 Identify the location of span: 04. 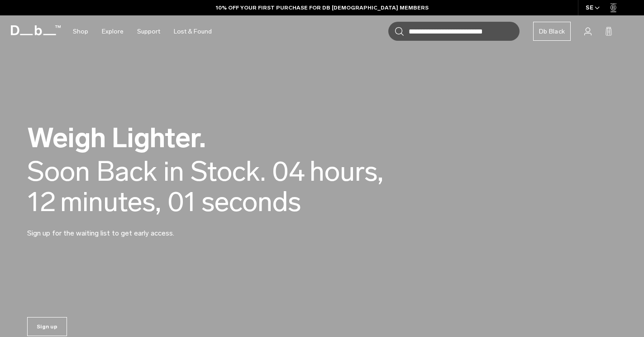
(289, 171).